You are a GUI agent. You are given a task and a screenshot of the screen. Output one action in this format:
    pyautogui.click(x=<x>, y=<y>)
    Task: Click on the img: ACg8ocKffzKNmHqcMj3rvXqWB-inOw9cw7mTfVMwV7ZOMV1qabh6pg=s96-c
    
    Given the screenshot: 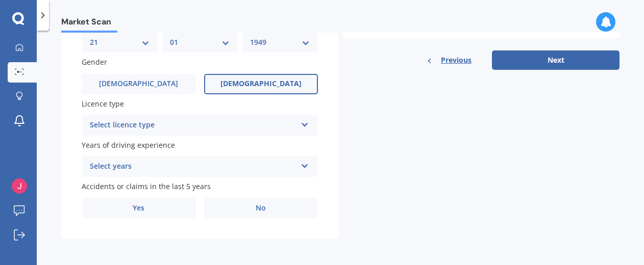 What is the action you would take?
    pyautogui.click(x=19, y=186)
    